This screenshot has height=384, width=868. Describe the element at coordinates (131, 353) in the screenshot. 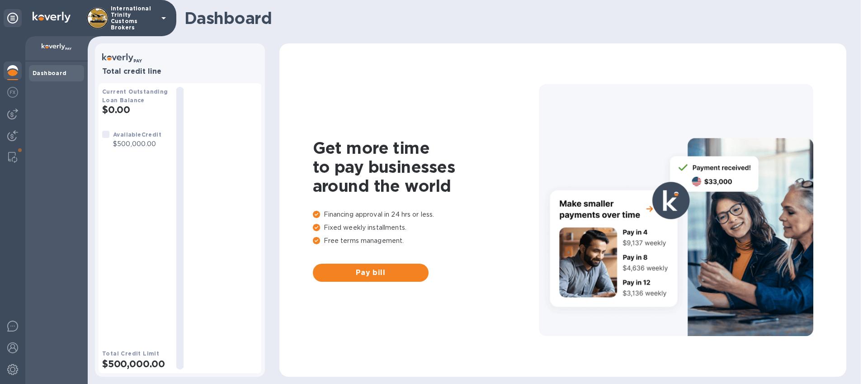

I see `b: Total Credit Limit` at that location.